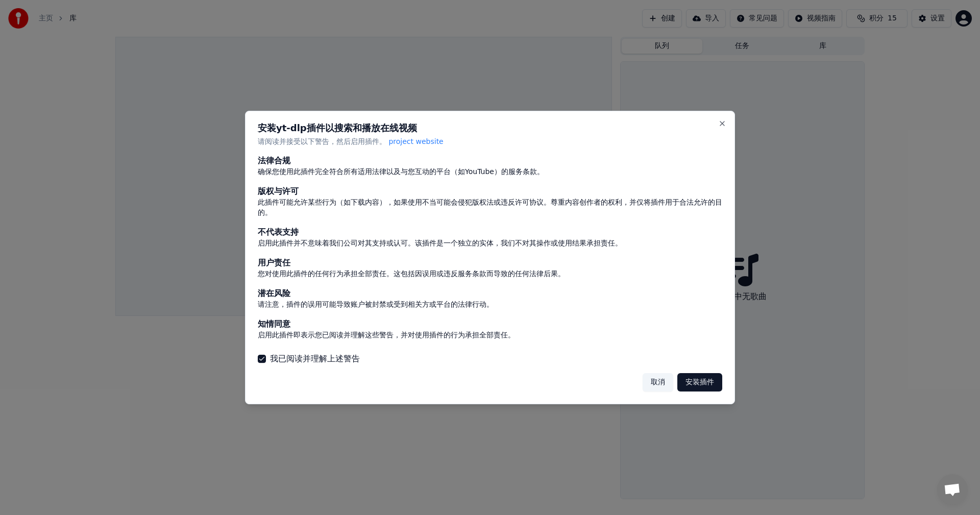 The image size is (980, 515). What do you see at coordinates (490, 274) in the screenshot?
I see `div: 您对使用此插件的任何行为承担全部责任。这包括因误用或违反服务条款而导致的任何法律后果。` at bounding box center [490, 274].